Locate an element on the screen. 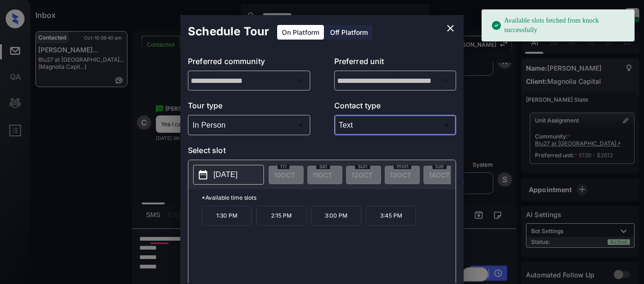 This screenshot has height=284, width=644. button: close is located at coordinates (450, 29).